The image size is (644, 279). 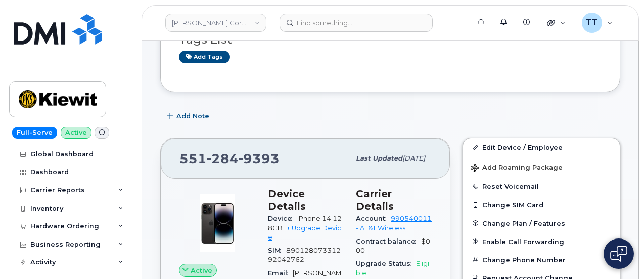 What do you see at coordinates (356, 23) in the screenshot?
I see `input: Find something...` at bounding box center [356, 23].